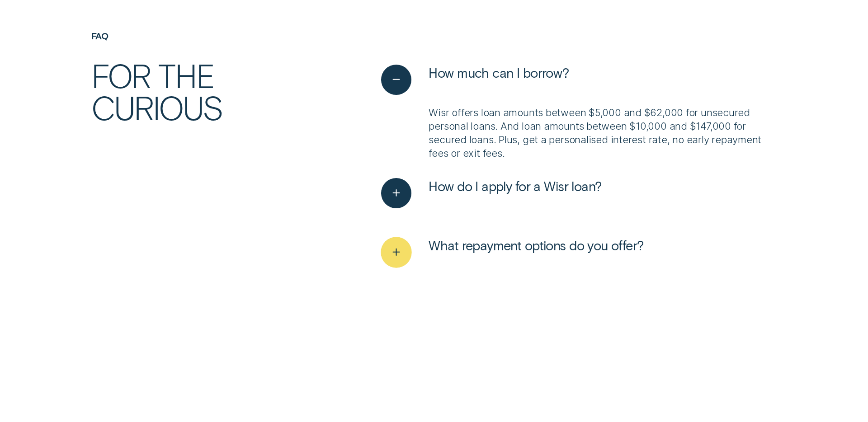 The image size is (868, 422). I want to click on button: See less, so click(475, 80).